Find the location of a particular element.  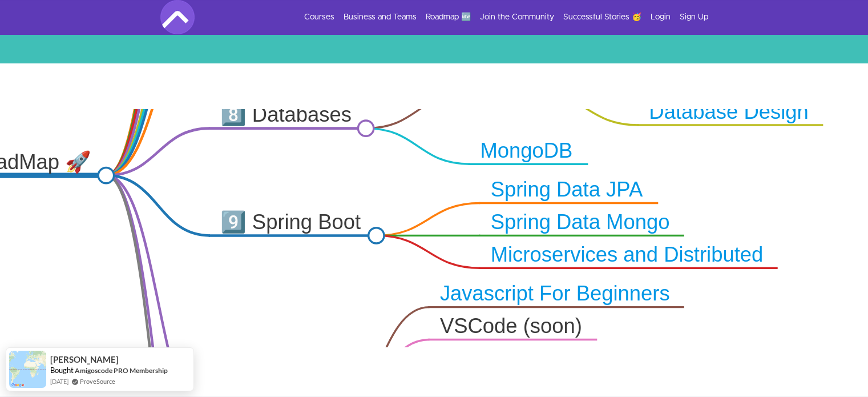

a: Login is located at coordinates (660, 17).